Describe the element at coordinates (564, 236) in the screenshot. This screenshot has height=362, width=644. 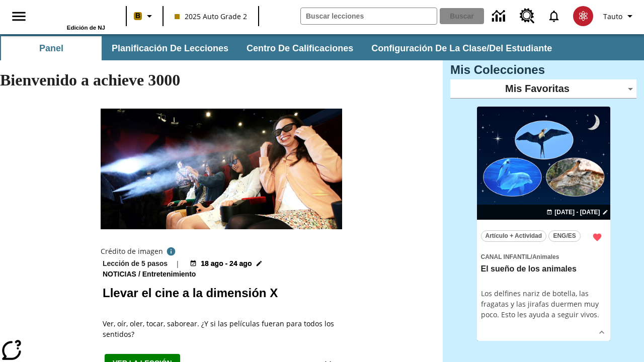
I see `button: ENG/ES` at that location.